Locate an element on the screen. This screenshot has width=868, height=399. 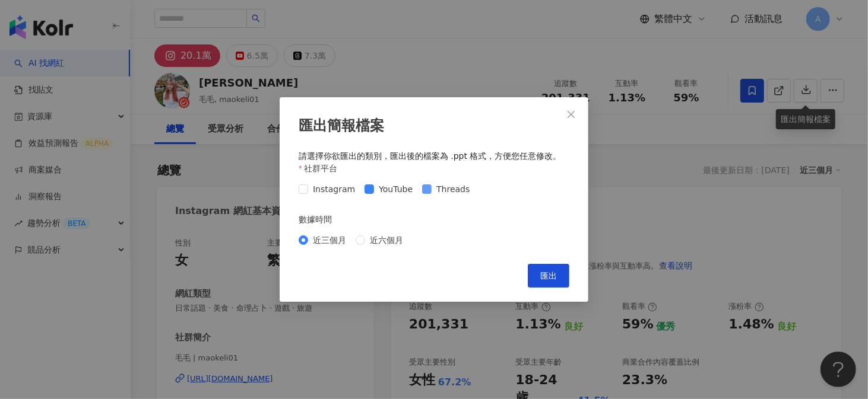
label: 社群平台 is located at coordinates (323, 168).